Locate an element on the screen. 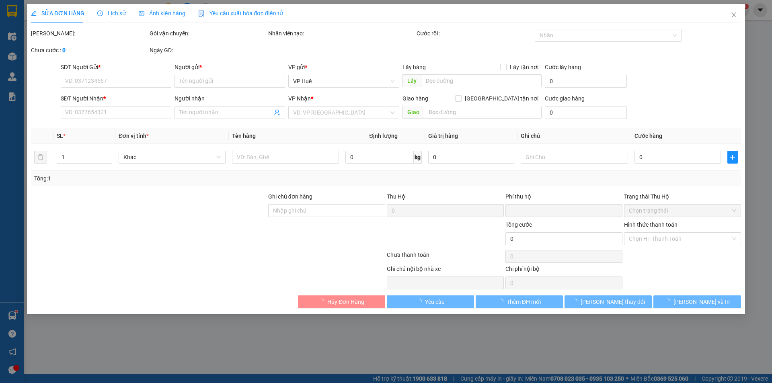 This screenshot has height=383, width=772. input: Cước giao hàng is located at coordinates (586, 113).